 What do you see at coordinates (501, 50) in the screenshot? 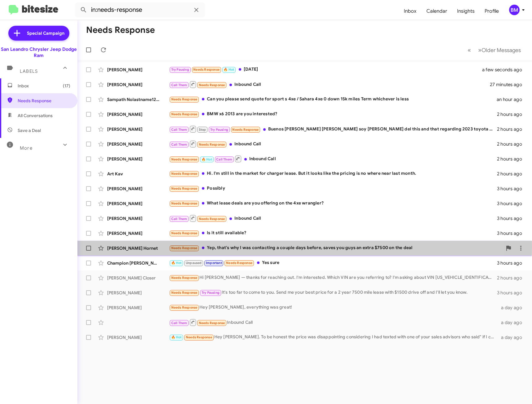
I see `span: Older Messages` at bounding box center [501, 50].